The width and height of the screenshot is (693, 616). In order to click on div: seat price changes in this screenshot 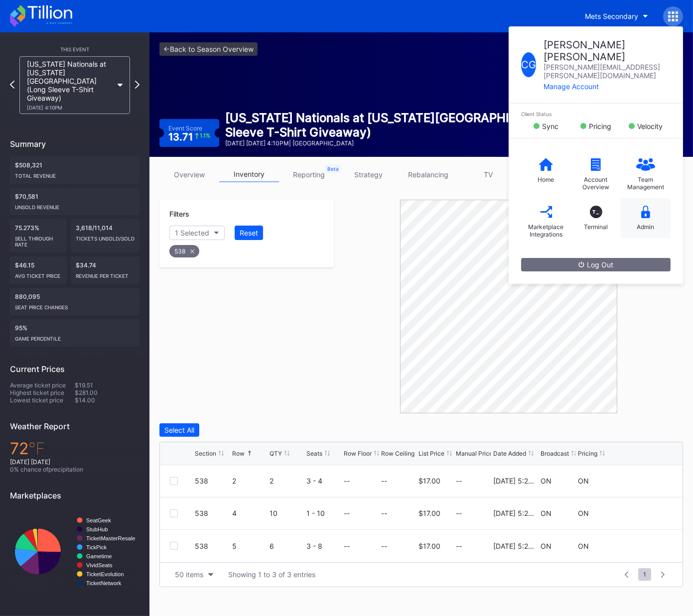, I will do `click(74, 306)`.